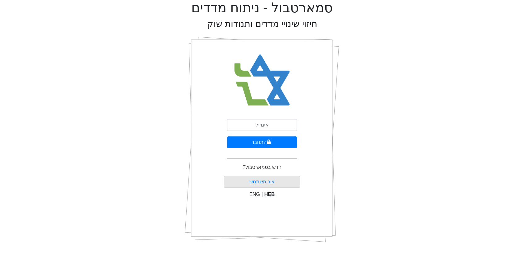 The height and width of the screenshot is (271, 524). I want to click on button: צור משתמש, so click(262, 182).